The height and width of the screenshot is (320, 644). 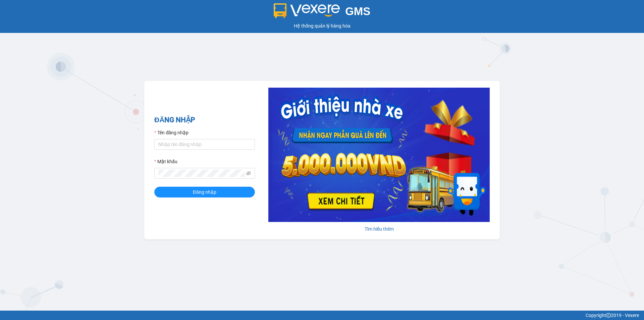 What do you see at coordinates (307, 11) in the screenshot?
I see `img: logo 2` at bounding box center [307, 11].